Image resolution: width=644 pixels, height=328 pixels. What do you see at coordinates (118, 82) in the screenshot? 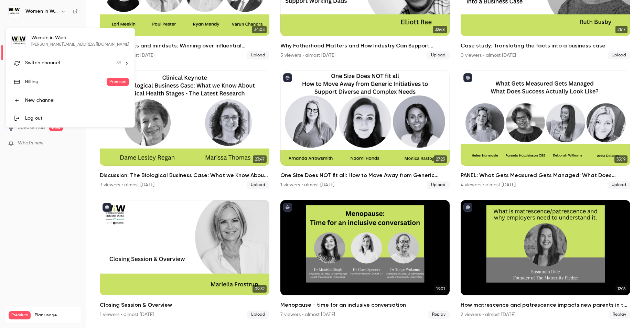
I see `span: Premium` at bounding box center [118, 82].